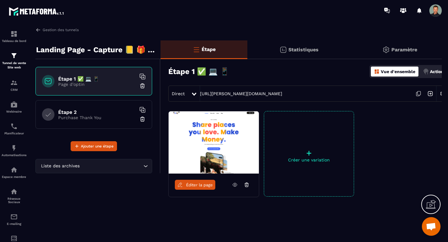  What do you see at coordinates (196, 49) in the screenshot?
I see `img: bars-o.4a397970.svg` at bounding box center [196, 49].